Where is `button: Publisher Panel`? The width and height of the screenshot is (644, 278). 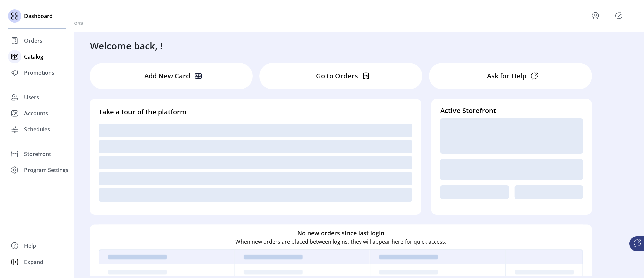
button: Publisher Panel is located at coordinates (619, 16).